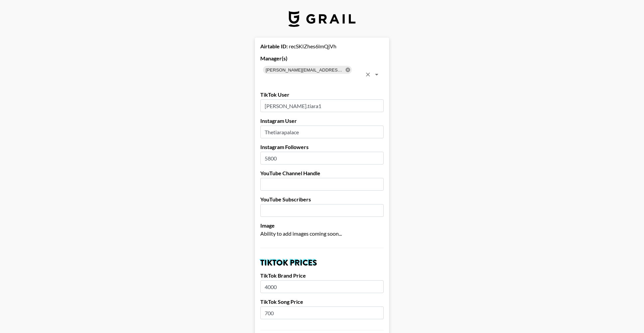  Describe the element at coordinates (322, 173) in the screenshot. I see `label: YouTube Channel Handle` at that location.